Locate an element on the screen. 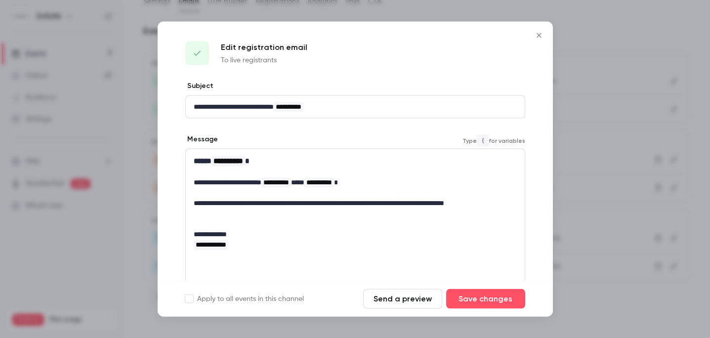 This screenshot has height=338, width=710. p: Edit registration email is located at coordinates (264, 47).